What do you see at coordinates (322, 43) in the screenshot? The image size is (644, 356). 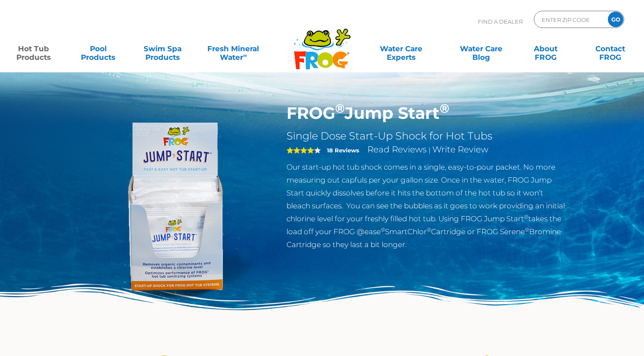 I see `img: Frog Products Logo` at bounding box center [322, 43].